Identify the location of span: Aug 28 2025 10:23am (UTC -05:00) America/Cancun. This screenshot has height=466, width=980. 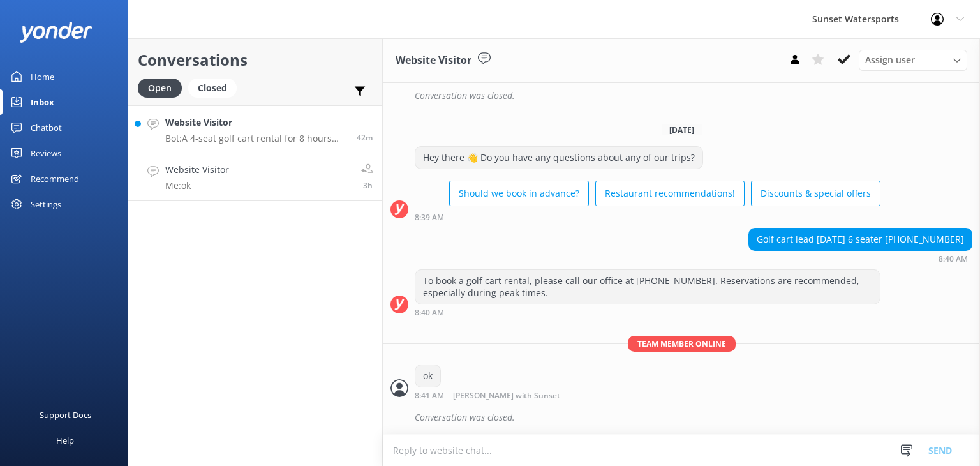
(364, 137).